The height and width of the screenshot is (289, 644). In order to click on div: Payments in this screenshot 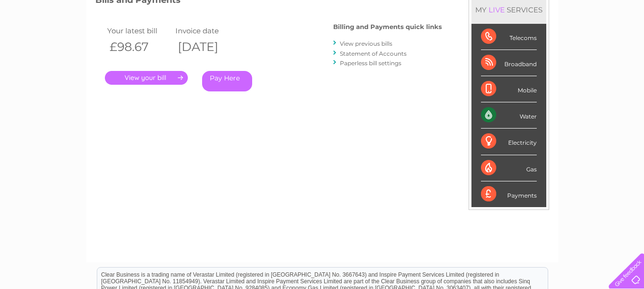, I will do `click(509, 194)`.